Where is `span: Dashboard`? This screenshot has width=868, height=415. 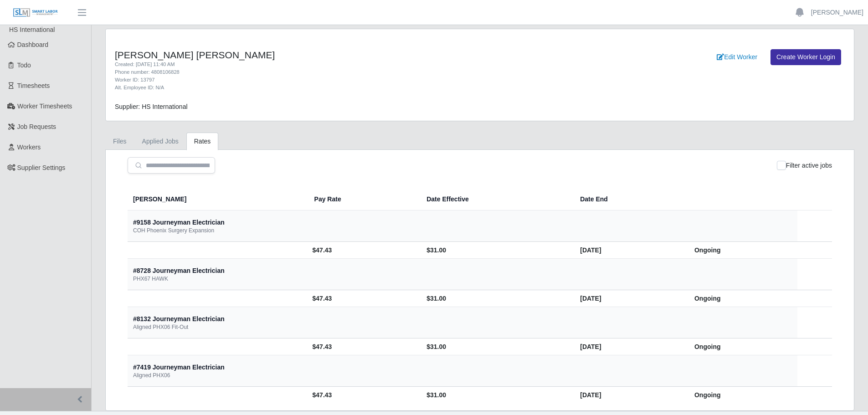
span: Dashboard is located at coordinates (33, 45).